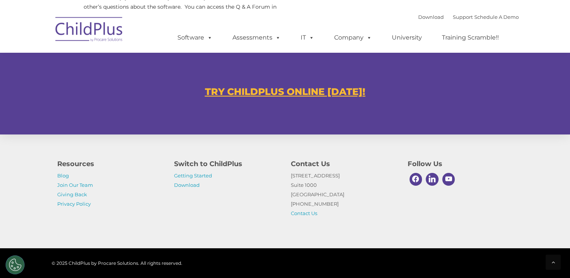  I want to click on h4: Switch to ChildPlus, so click(227, 164).